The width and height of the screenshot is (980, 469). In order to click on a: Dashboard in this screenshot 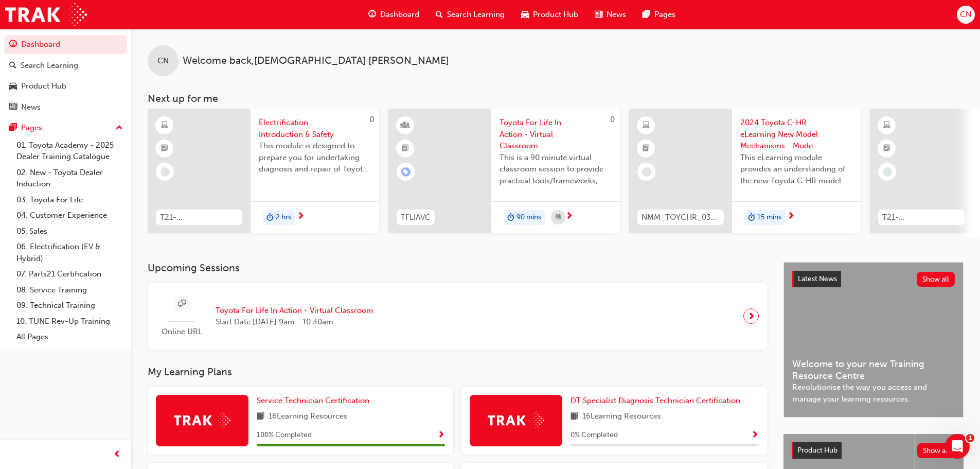, I will do `click(65, 44)`.